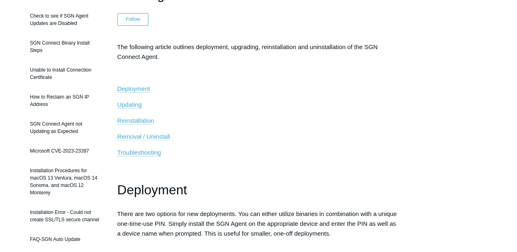 The height and width of the screenshot is (252, 517). Describe the element at coordinates (65, 100) in the screenshot. I see `a: How to Reclaim an SGN IP Address` at that location.